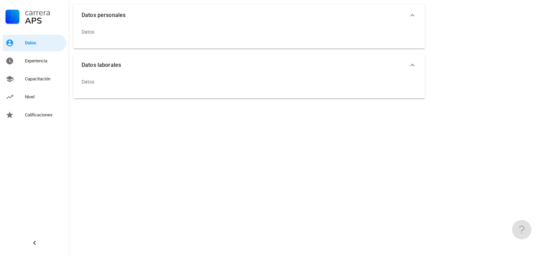 This screenshot has height=256, width=548. What do you see at coordinates (249, 15) in the screenshot?
I see `button: Datos personales` at bounding box center [249, 15].